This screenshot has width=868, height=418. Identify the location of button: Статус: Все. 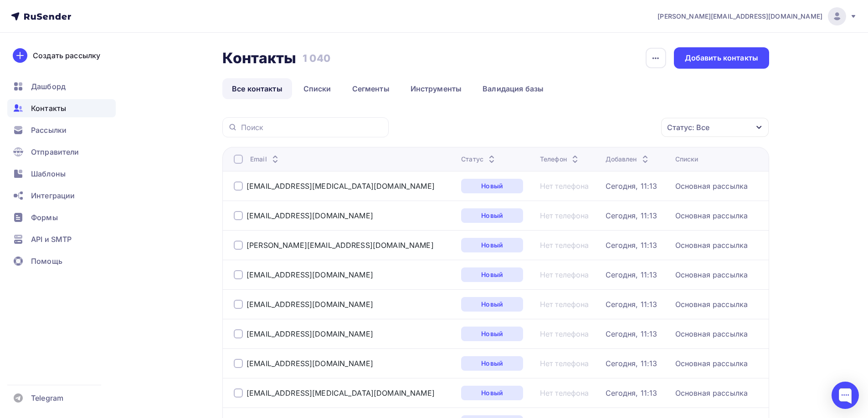
(715, 128).